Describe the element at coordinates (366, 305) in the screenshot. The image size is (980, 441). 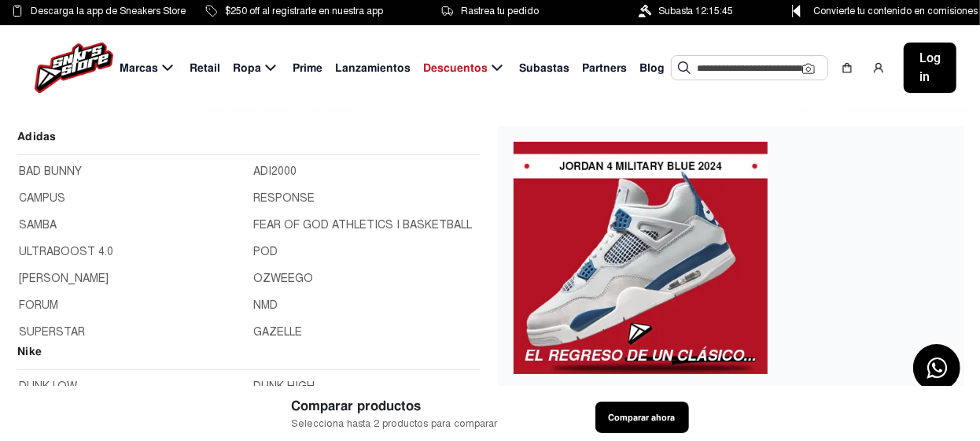
I see `a: NMD` at that location.